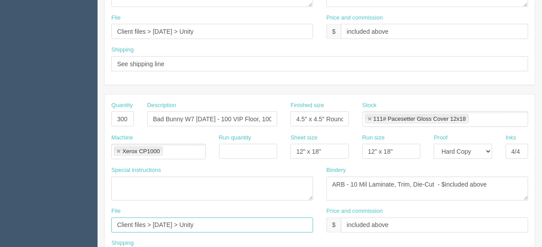  Describe the element at coordinates (162, 105) in the screenshot. I see `label: Description` at that location.